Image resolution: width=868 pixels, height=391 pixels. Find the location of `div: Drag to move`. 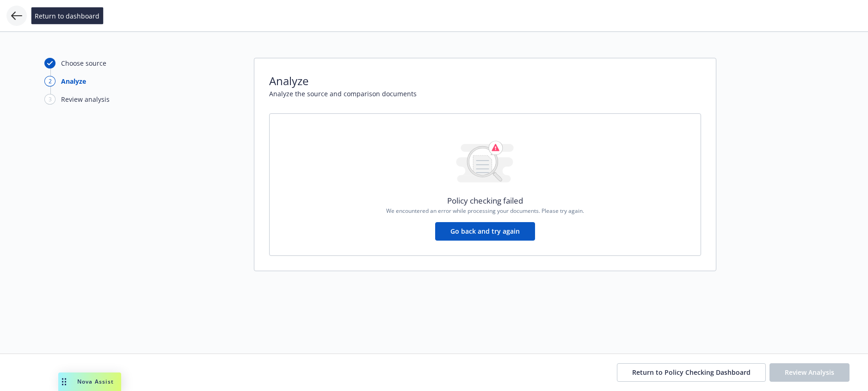

div: Drag to move is located at coordinates (64, 382).